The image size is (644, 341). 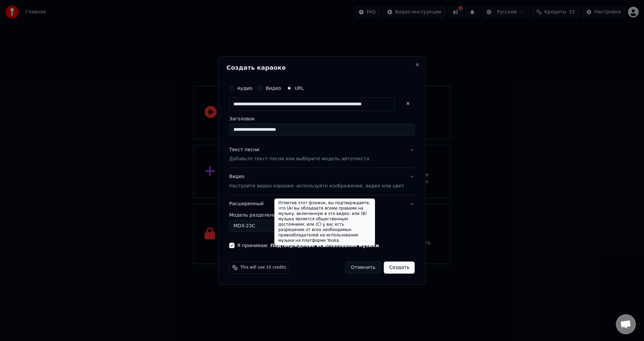 What do you see at coordinates (322, 225) in the screenshot?
I see `div: Расширенный` at bounding box center [322, 225].